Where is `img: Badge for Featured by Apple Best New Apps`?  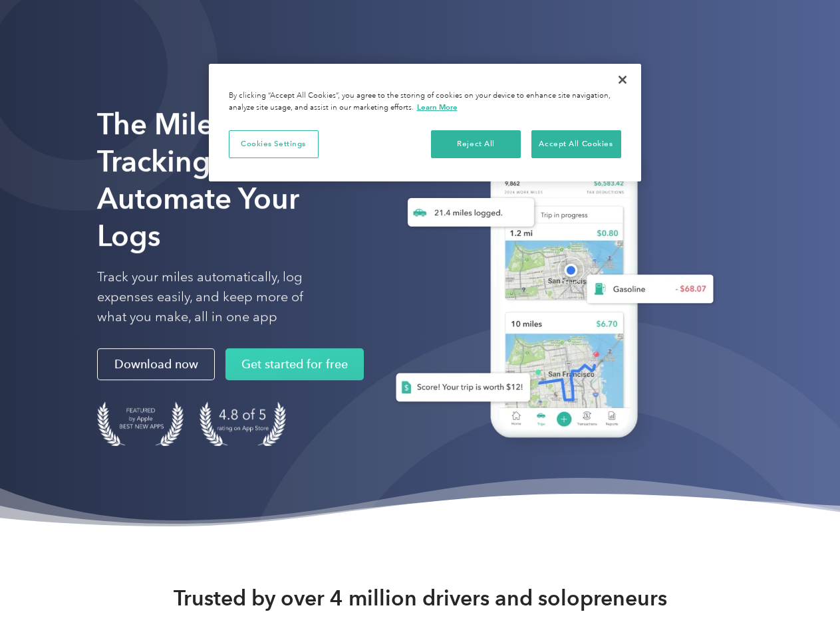
img: Badge for Featured by Apple Best New Apps is located at coordinates (140, 424).